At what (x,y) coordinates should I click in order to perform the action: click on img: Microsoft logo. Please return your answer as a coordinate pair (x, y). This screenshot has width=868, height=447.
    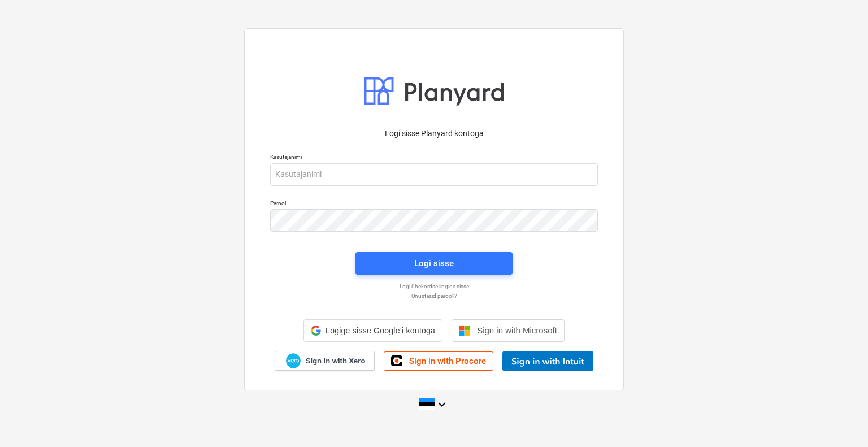
    Looking at the image, I should click on (464, 331).